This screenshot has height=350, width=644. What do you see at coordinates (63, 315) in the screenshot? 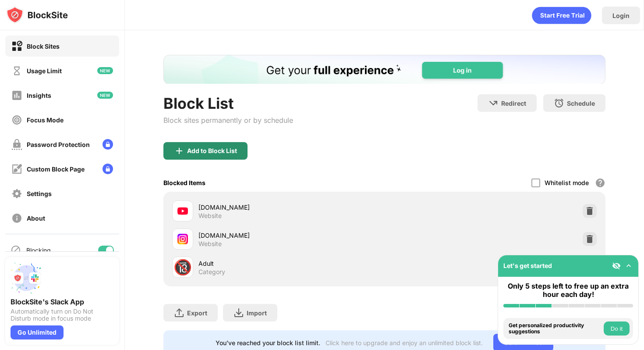
I see `div: Automatically turn on Do Not Disturb mode in focus mode` at bounding box center [63, 315].